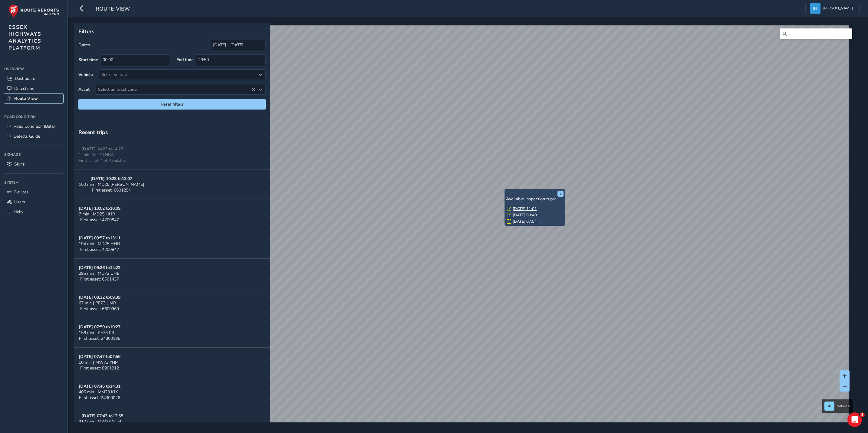  I want to click on h6: Available inspection trips:, so click(534, 199).